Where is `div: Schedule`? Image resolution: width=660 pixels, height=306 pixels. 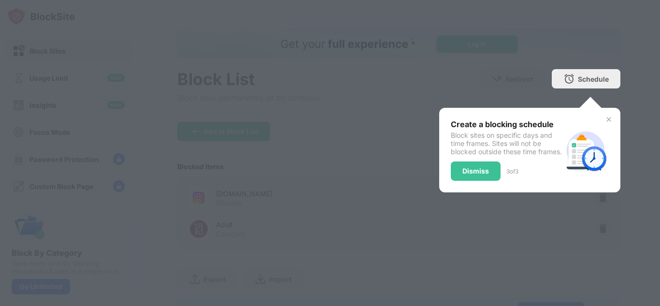 div: Schedule is located at coordinates (593, 79).